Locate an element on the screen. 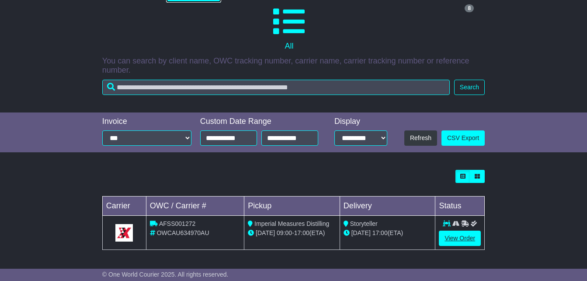 The image size is (587, 281). span: Storyteller is located at coordinates (364, 223).